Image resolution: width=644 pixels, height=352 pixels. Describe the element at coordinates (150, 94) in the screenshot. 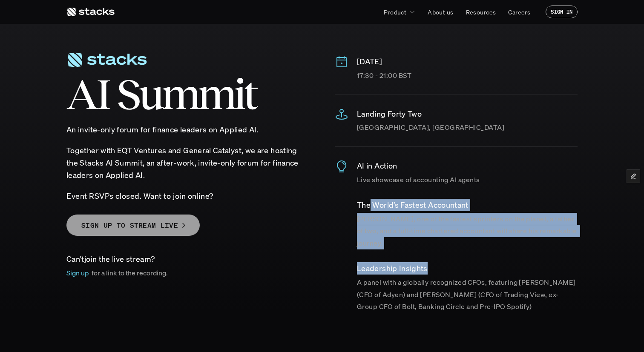

I see `span: u` at that location.